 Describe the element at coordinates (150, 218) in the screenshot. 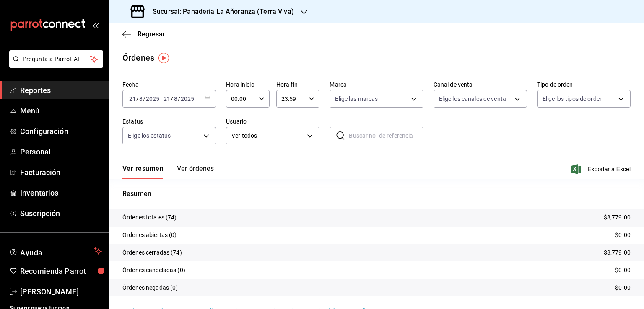

I see `p: Órdenes totales (74)` at that location.